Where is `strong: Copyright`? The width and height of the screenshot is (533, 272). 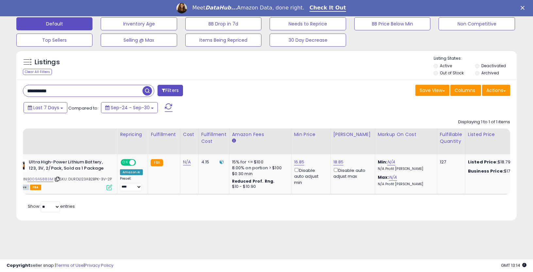
strong: Copyright is located at coordinates (18, 266).